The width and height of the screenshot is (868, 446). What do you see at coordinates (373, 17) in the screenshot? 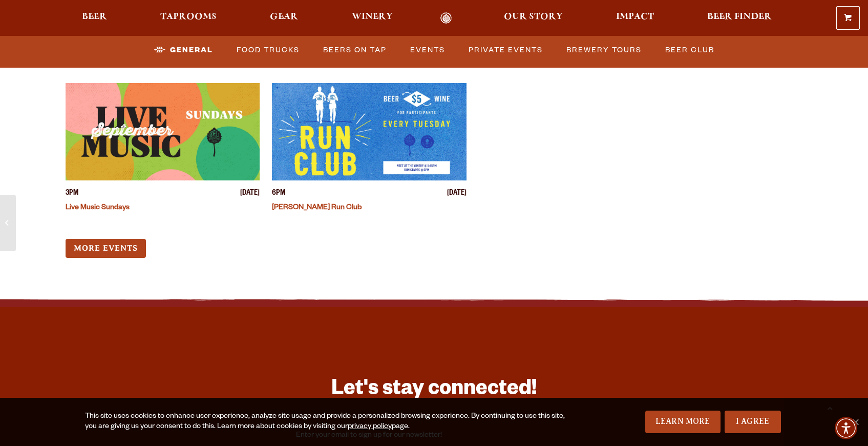
I see `span: Winery` at bounding box center [373, 17].